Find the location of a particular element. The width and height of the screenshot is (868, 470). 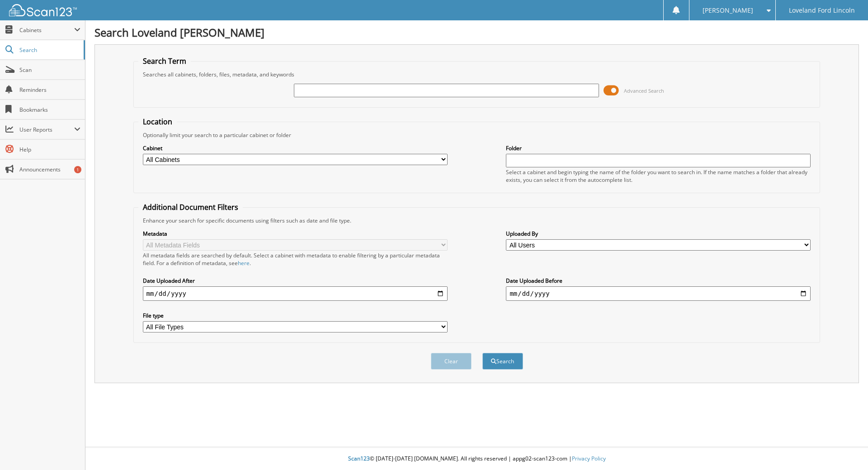

div: All metadata fields are searched by default. Select a cabinet with metadata to enable filtering b... is located at coordinates (295, 259).